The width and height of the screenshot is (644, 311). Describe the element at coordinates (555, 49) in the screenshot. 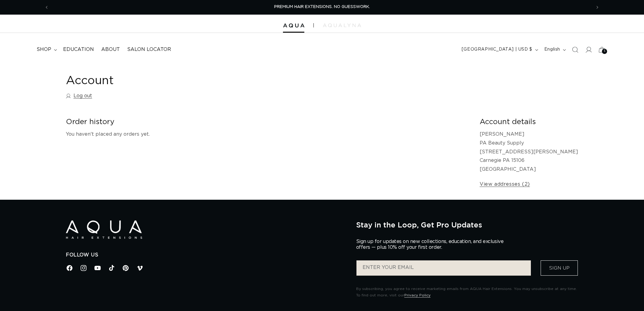

I see `button: English` at that location.